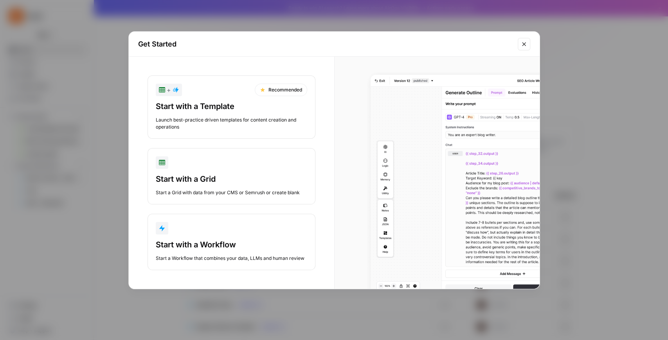 The width and height of the screenshot is (668, 340). Describe the element at coordinates (231, 176) in the screenshot. I see `button: Start with a GridStart a Grid with data from your CMS or Semrush or create blank` at that location.